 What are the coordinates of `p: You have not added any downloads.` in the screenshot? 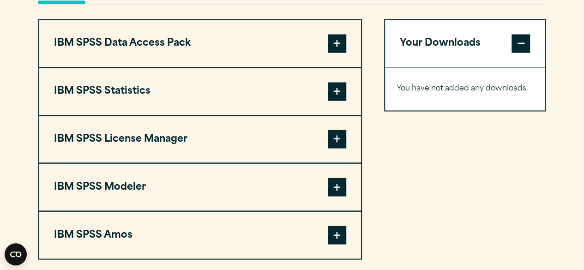 It's located at (465, 89).